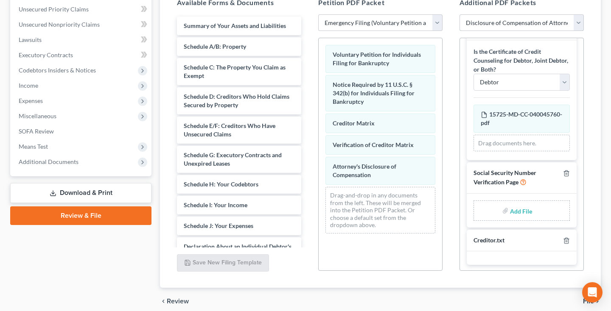 This screenshot has width=611, height=311. What do you see at coordinates (218, 226) in the screenshot?
I see `span: Schedule J: Your Expenses` at bounding box center [218, 226].